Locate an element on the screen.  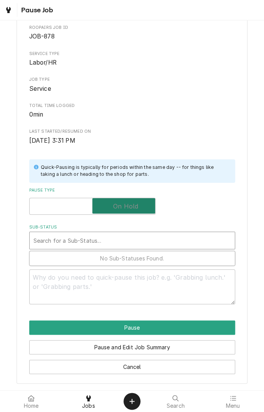
span: Labor/HR is located at coordinates (43, 62).